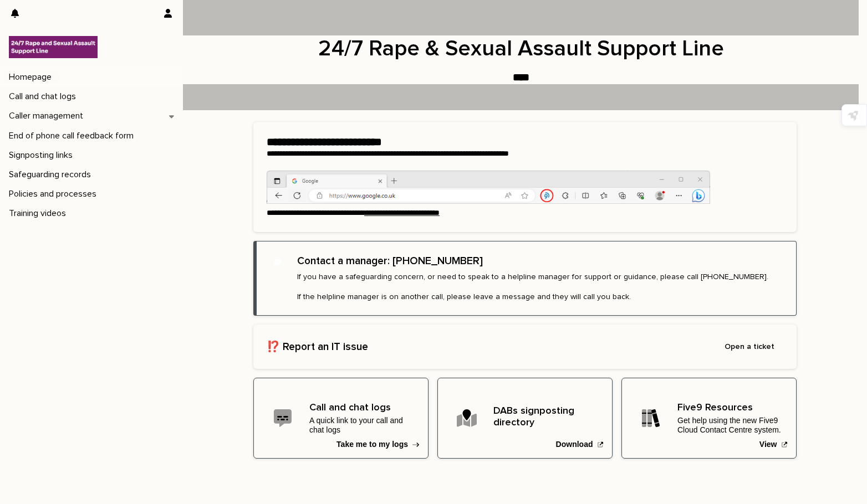  Describe the element at coordinates (55, 194) in the screenshot. I see `p: Policies and processes` at that location.